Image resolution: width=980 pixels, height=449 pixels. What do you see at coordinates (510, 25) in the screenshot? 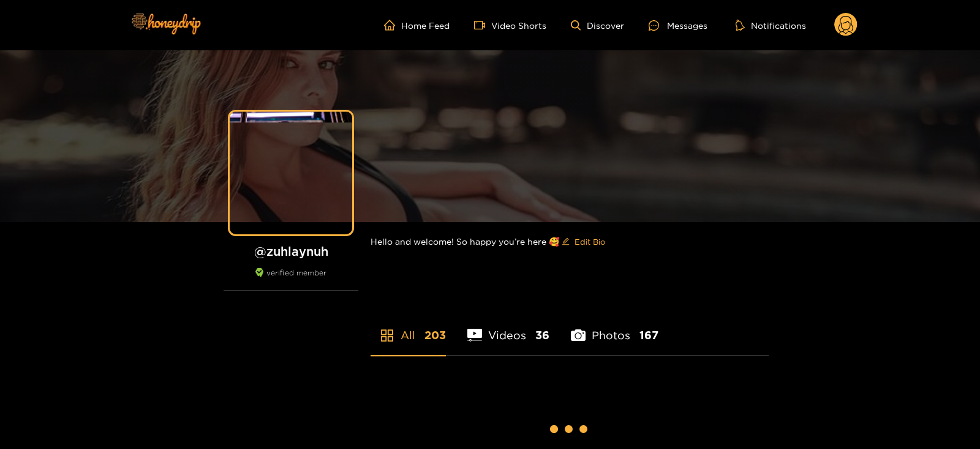
I see `a: Video Shorts` at bounding box center [510, 25].